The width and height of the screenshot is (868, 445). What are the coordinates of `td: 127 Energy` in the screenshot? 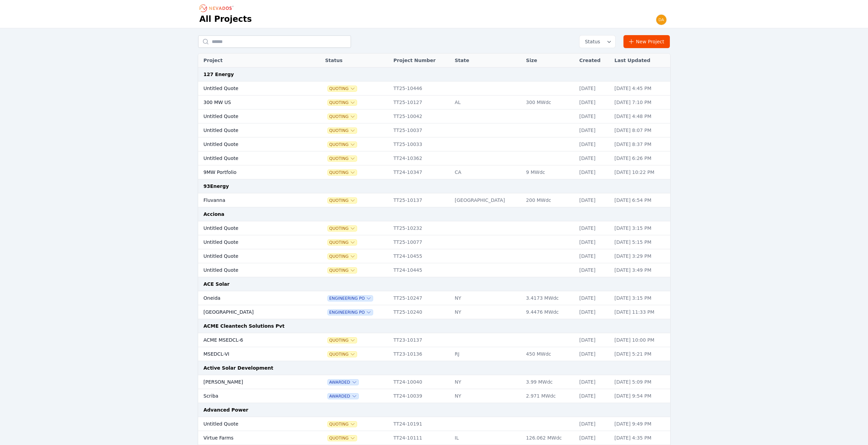 It's located at (434, 74).